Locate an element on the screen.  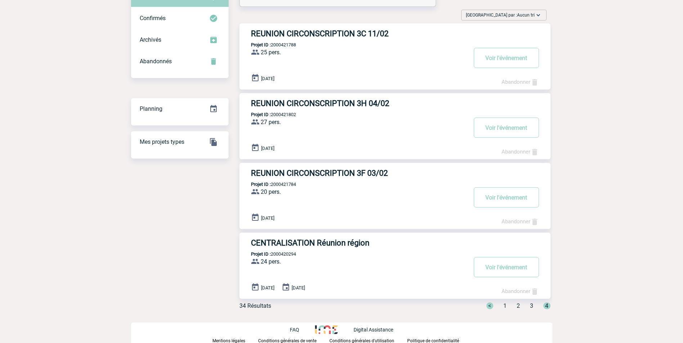
span: 3 is located at coordinates (531, 306).